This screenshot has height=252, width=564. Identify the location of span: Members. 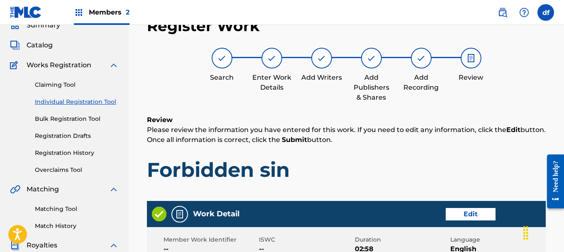
(109, 12).